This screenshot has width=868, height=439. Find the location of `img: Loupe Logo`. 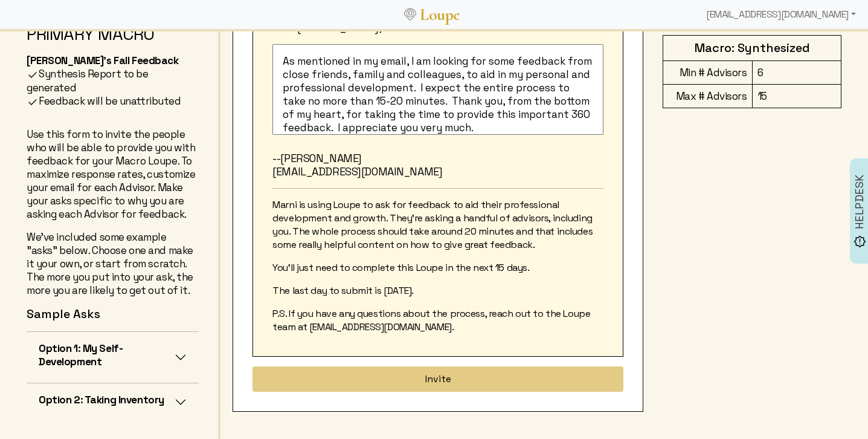

img: Loupe Logo is located at coordinates (411, 14).